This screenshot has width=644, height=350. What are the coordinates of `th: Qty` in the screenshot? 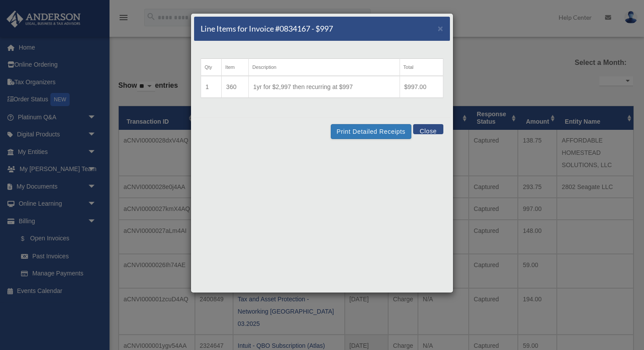 It's located at (211, 68).